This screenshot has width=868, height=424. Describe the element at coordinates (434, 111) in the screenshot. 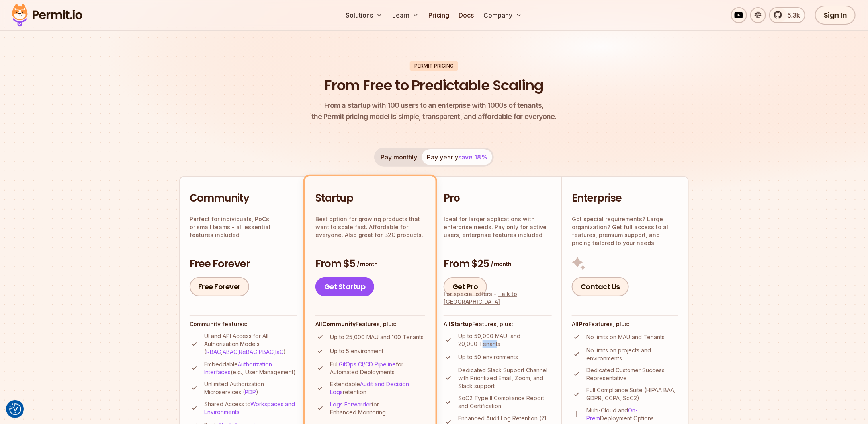

I see `p: the Permit pricing model is simple, transparent, and affordable for everyone.` at that location.